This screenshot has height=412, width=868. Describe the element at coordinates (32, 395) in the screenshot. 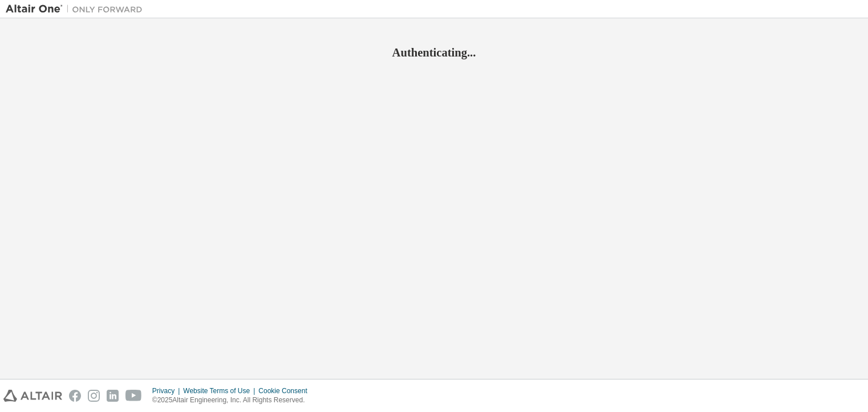

I see `img: altair_logo.svg` at that location.